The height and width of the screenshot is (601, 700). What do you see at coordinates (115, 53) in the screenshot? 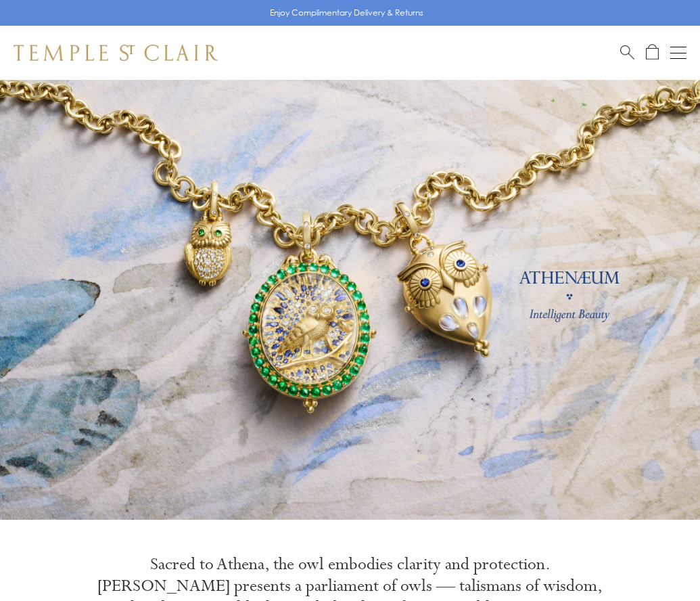
I see `img: Temple St. Clair` at bounding box center [115, 53].